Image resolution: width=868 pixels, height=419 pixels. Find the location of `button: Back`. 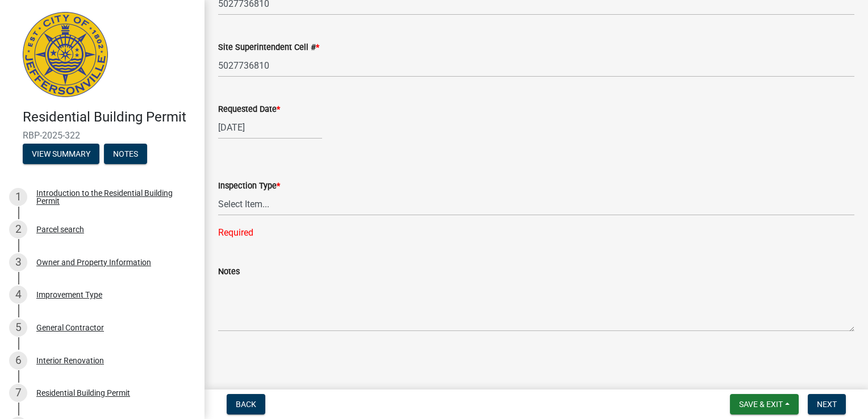

button: Back is located at coordinates (246, 404).